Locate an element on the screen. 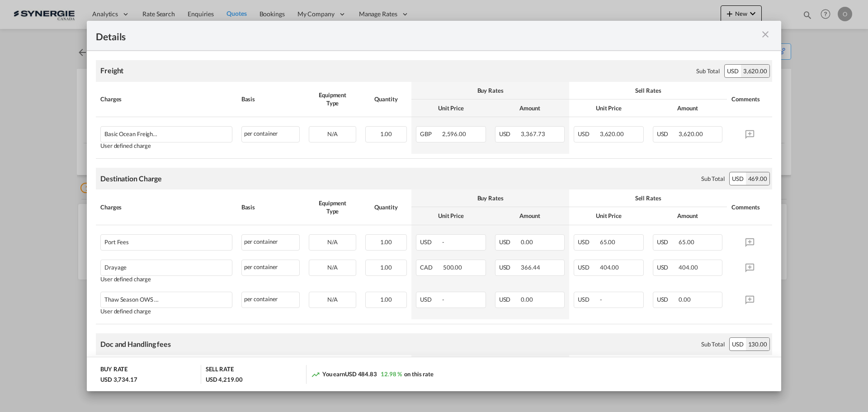 This screenshot has width=868, height=412. md-icon: icon-close m-3 fg-AAA8AD cursor is located at coordinates (765, 34).